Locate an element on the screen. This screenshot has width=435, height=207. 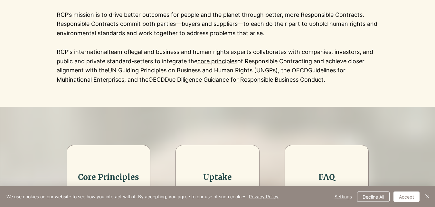
span: We use cookies on our website to see how you interact with it. By accepting, you agree to our use... is located at coordinates (142, 196).